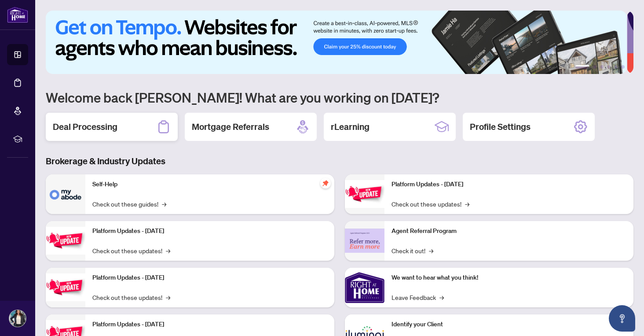  What do you see at coordinates (509, 278) in the screenshot?
I see `p: We want to hear what you think!` at bounding box center [509, 278].